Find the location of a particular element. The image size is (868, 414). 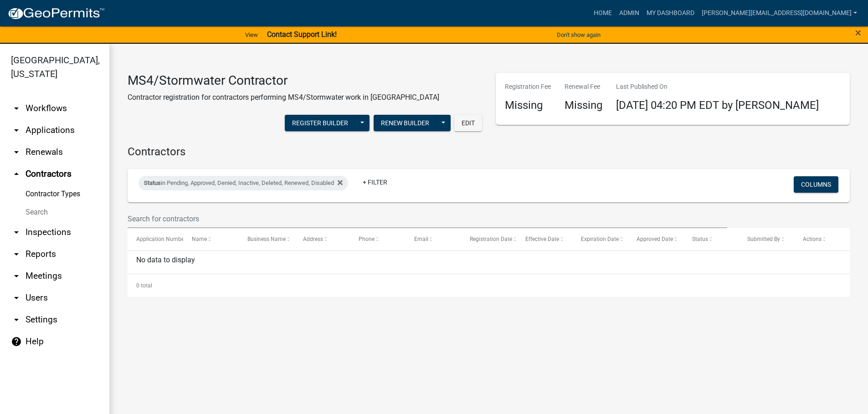

button: Close is located at coordinates (858, 33).